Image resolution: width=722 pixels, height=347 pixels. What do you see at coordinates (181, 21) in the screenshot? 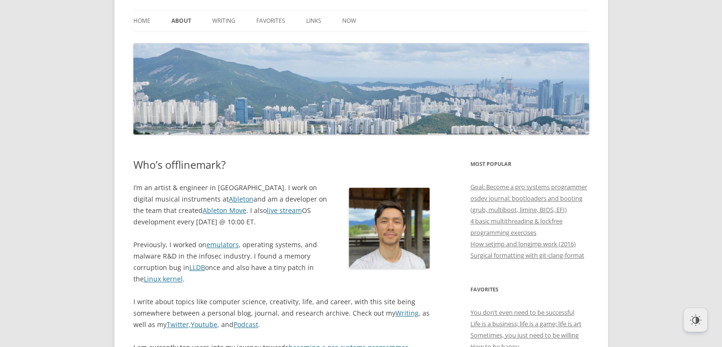
I see `a: About` at bounding box center [181, 21].